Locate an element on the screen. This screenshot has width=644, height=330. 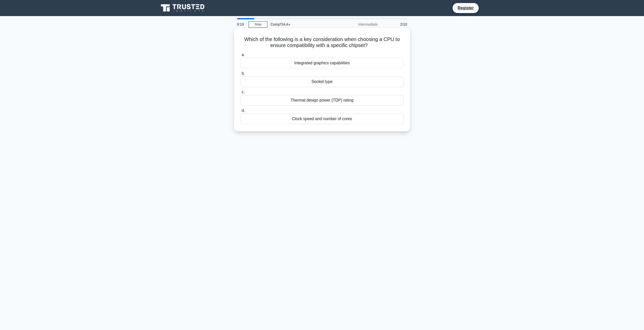
div: 9:19 is located at coordinates (241, 24).